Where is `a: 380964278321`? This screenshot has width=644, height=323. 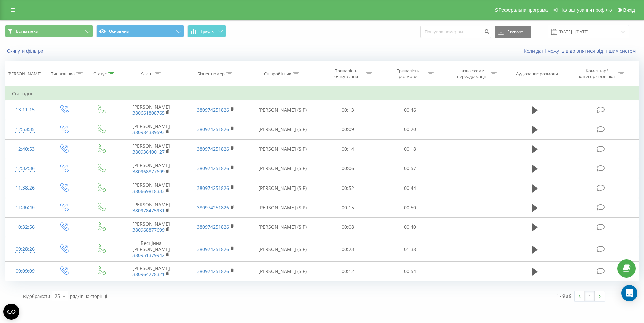
a: 380964278321 is located at coordinates (149, 274).